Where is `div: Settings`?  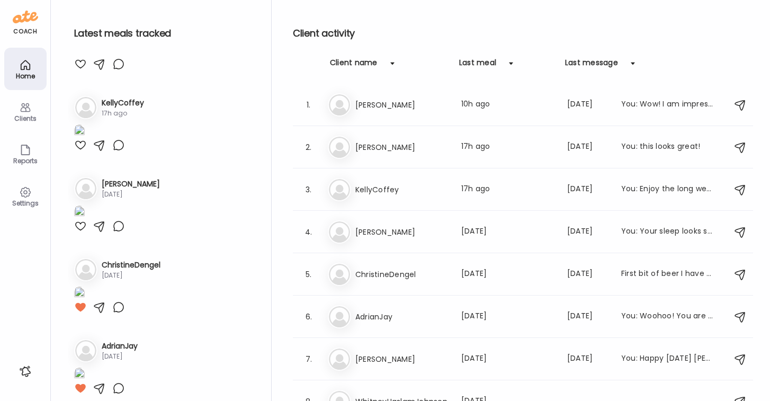 div: Settings is located at coordinates (25, 203).